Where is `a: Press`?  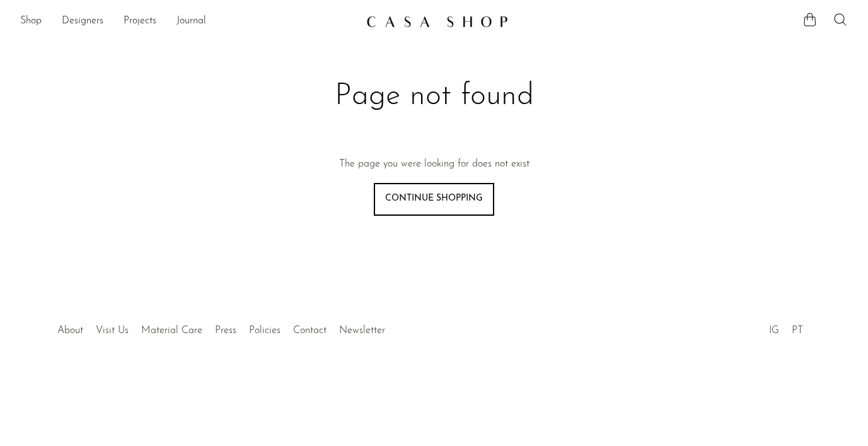 a: Press is located at coordinates (226, 331).